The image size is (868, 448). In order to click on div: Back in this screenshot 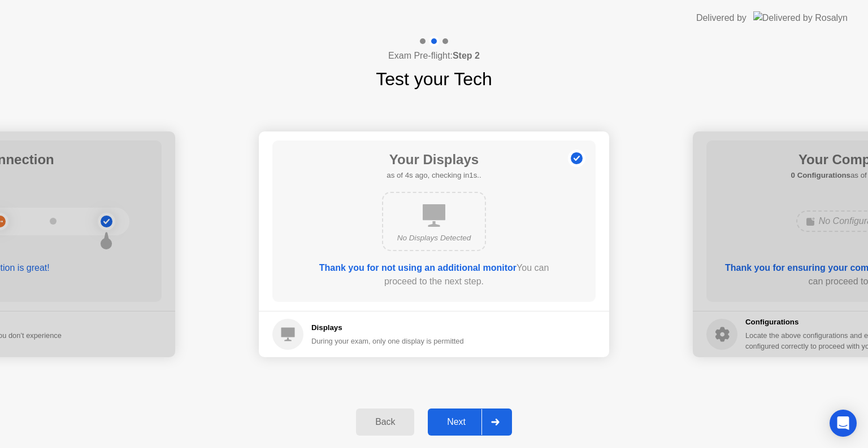, I will do `click(385, 422)`.